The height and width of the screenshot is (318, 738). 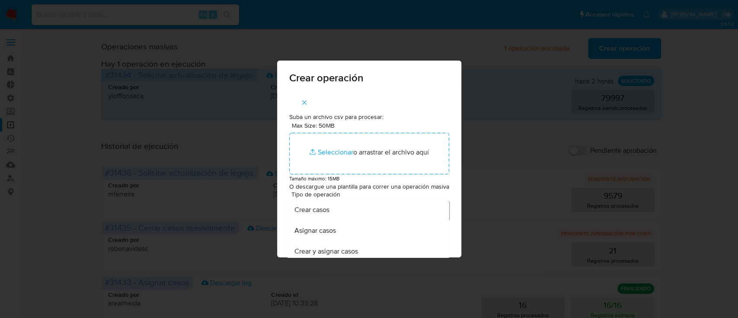 I want to click on span: Asignar casos, so click(x=315, y=231).